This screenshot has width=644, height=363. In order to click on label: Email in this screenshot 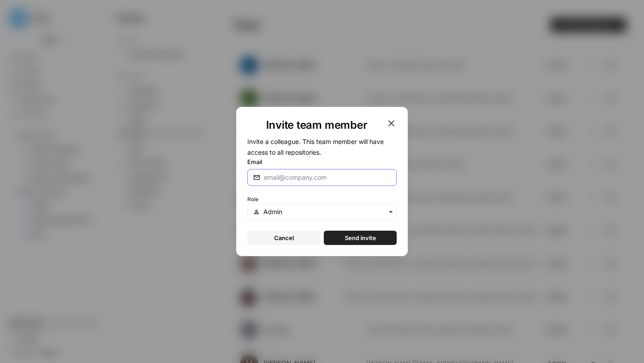, I will do `click(322, 162)`.